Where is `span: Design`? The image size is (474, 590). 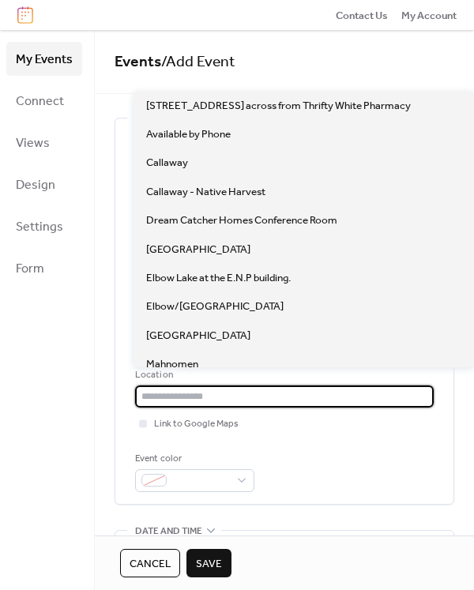 span: Design is located at coordinates (36, 185).